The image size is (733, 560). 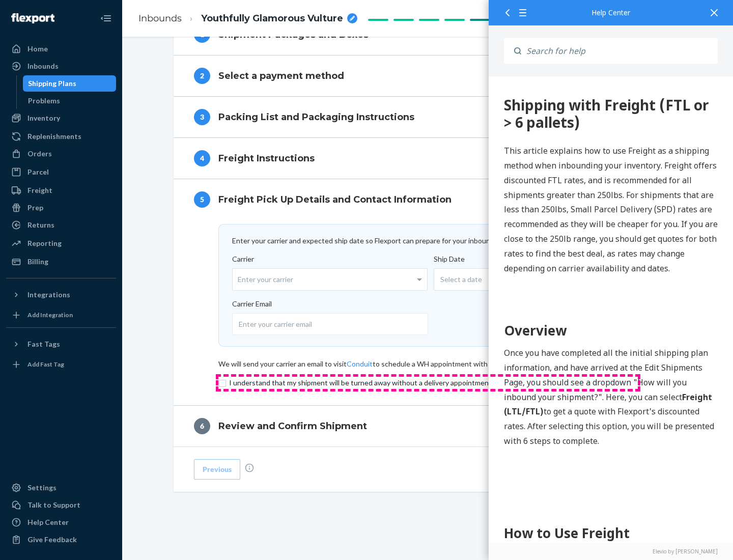 I want to click on a: Talk to Support, so click(x=61, y=505).